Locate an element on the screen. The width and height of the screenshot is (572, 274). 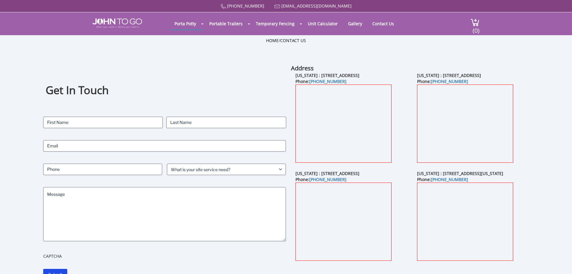
img: Mail is located at coordinates (277, 6).